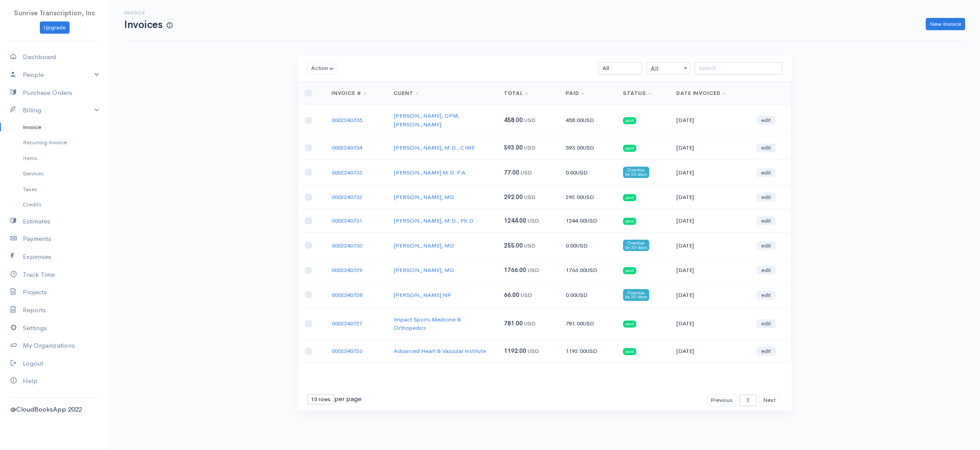 This screenshot has height=450, width=980. What do you see at coordinates (515, 221) in the screenshot?
I see `span: 1244.00` at bounding box center [515, 221].